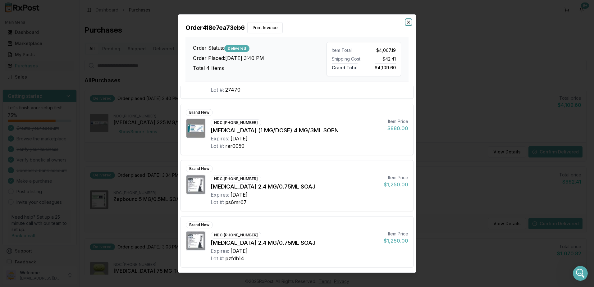 The image size is (594, 287). I want to click on h2: Order 418e7ea73eb6, so click(297, 28).